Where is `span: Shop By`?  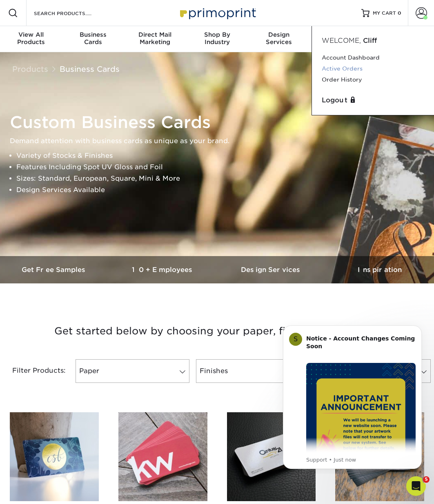
span: Shop By is located at coordinates (217, 35).